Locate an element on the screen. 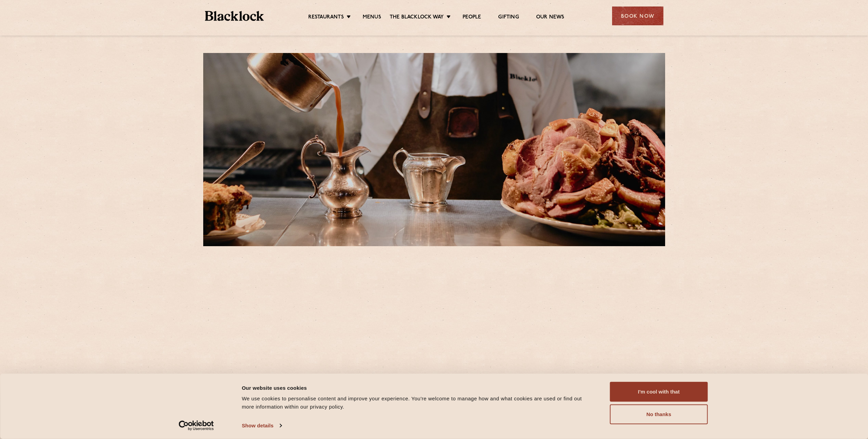 This screenshot has width=868, height=439. button: I'm cool with that is located at coordinates (659, 392).